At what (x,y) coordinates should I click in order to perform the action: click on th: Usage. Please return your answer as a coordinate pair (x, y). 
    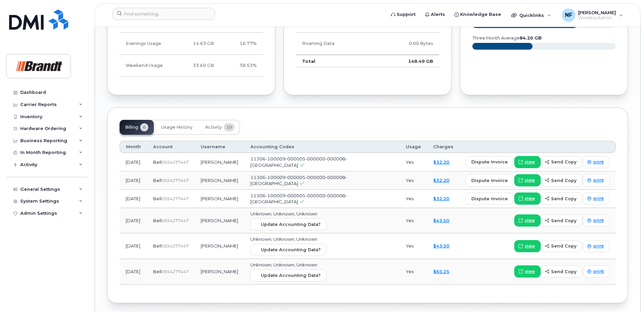
    Looking at the image, I should click on (413, 146).